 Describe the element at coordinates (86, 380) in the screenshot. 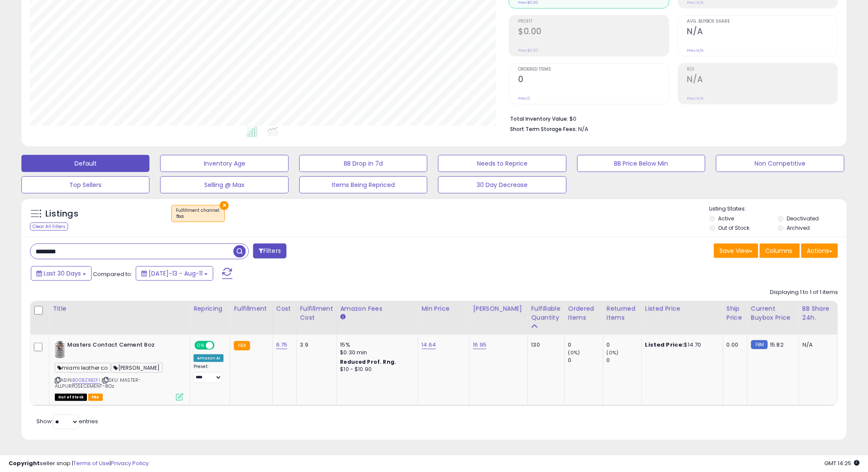

I see `a: B00BZXB2FI` at that location.